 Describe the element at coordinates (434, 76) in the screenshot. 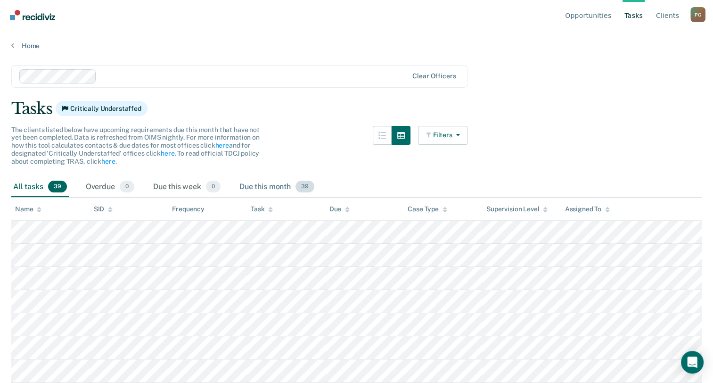

I see `div: Clear officers` at that location.